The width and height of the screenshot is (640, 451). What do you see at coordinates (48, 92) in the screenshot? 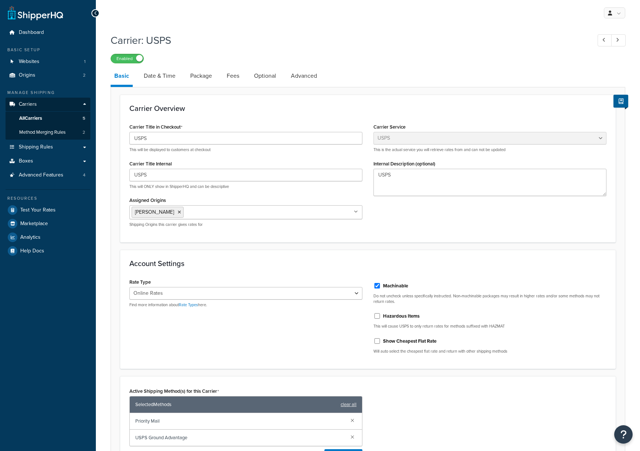
I see `div: Manage Shipping` at bounding box center [48, 92].